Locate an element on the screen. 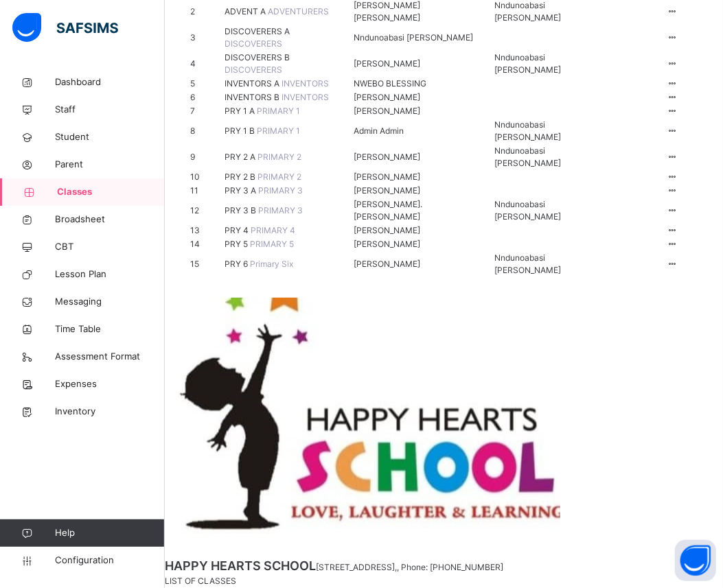 Image resolution: width=723 pixels, height=588 pixels. span: INVENTORS B is located at coordinates (252, 97).